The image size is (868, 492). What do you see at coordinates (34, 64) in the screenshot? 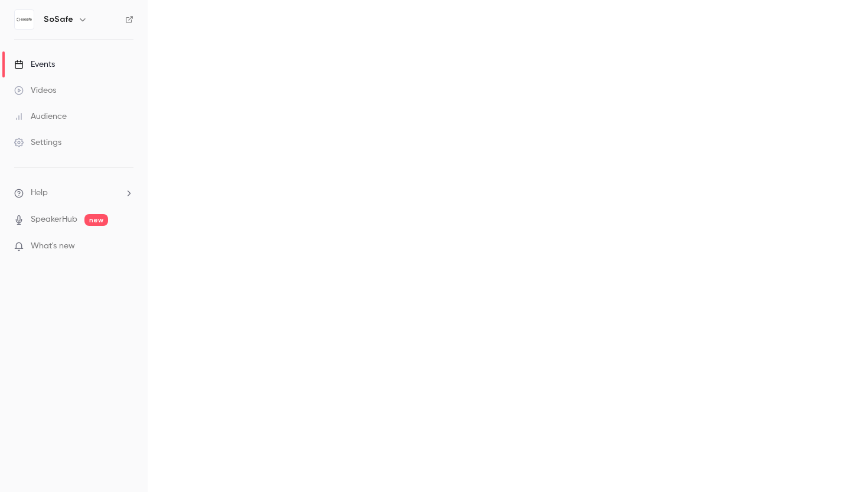
I see `div: Events` at bounding box center [34, 64].